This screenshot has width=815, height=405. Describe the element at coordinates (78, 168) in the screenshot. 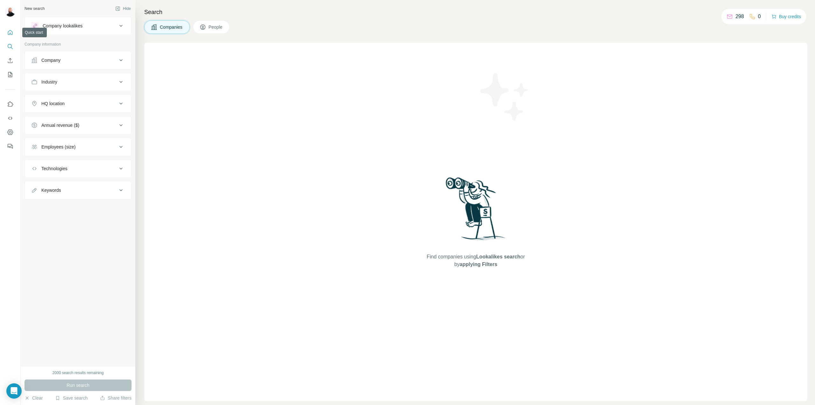

I see `button: Technologies` at that location.